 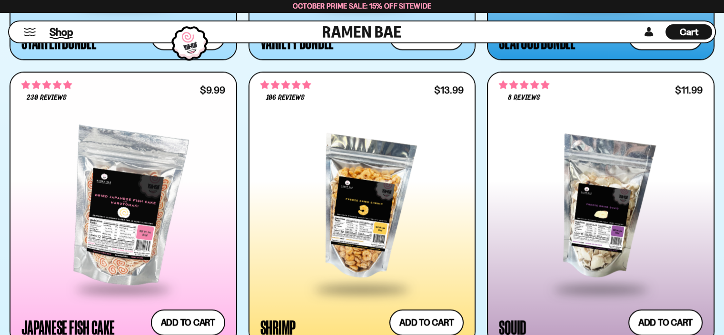 What do you see at coordinates (47, 98) in the screenshot?
I see `span: 230 reviews` at bounding box center [47, 98].